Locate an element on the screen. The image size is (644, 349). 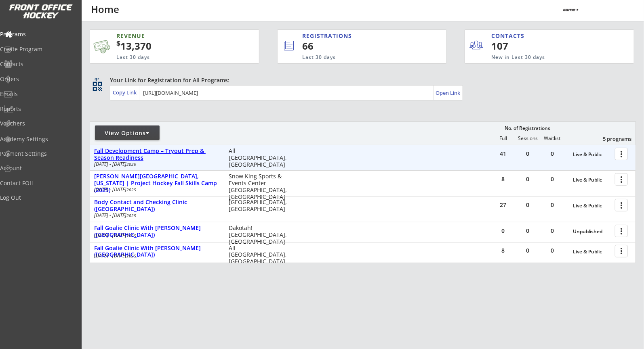
div: REVENUE is located at coordinates (168, 36).